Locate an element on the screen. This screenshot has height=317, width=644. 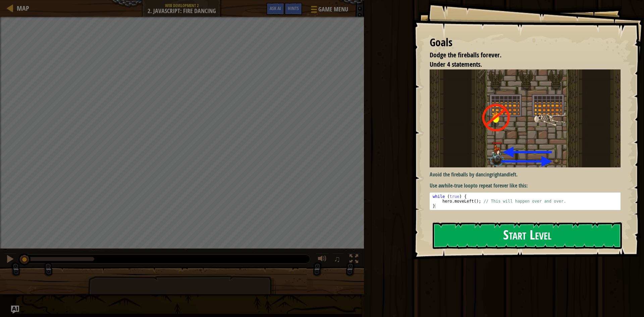
a: Map is located at coordinates (21, 8).